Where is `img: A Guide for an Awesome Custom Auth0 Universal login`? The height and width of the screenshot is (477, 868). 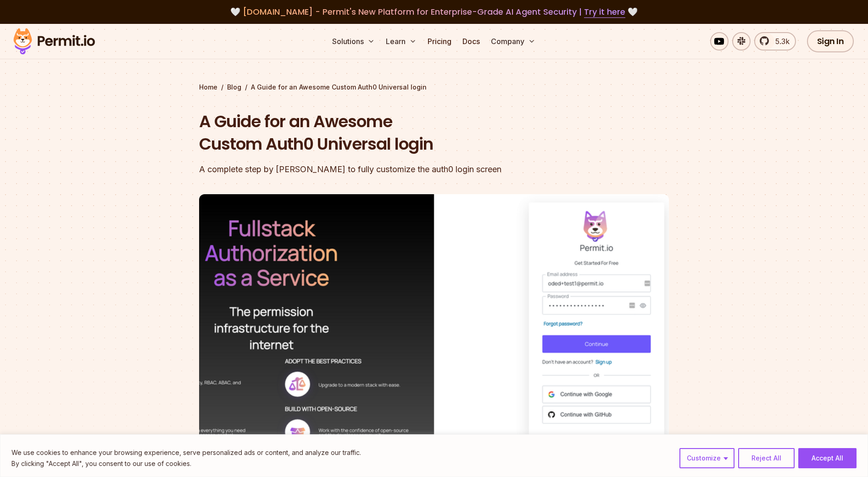 img: A Guide for an Awesome Custom Auth0 Universal login is located at coordinates (434, 326).